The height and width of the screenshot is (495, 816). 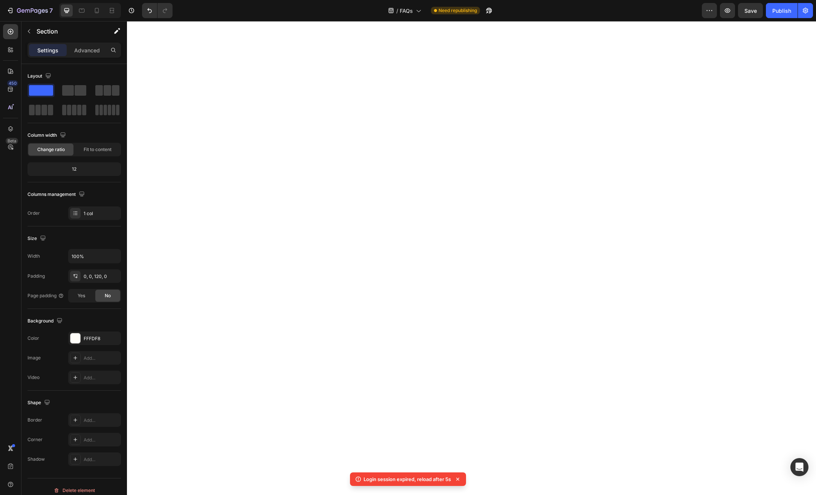 What do you see at coordinates (34, 378) in the screenshot?
I see `div: Video` at bounding box center [34, 378].